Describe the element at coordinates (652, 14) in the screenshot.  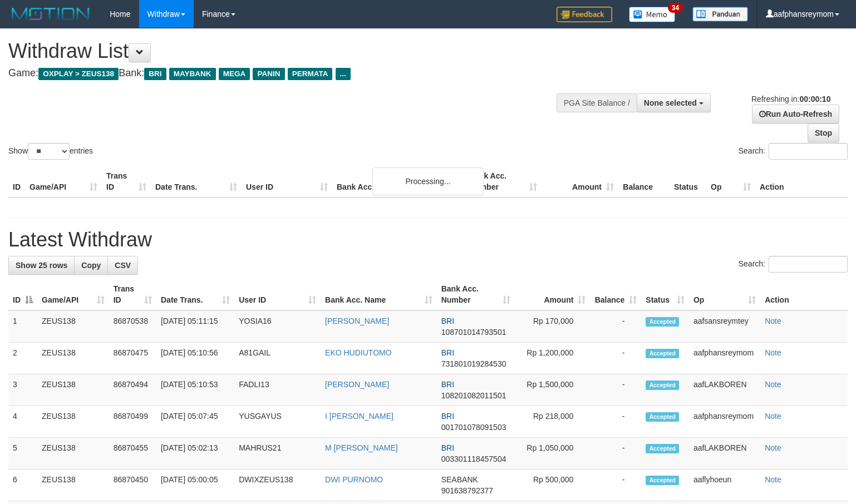
I see `img: Button%20Memo.svg` at that location.